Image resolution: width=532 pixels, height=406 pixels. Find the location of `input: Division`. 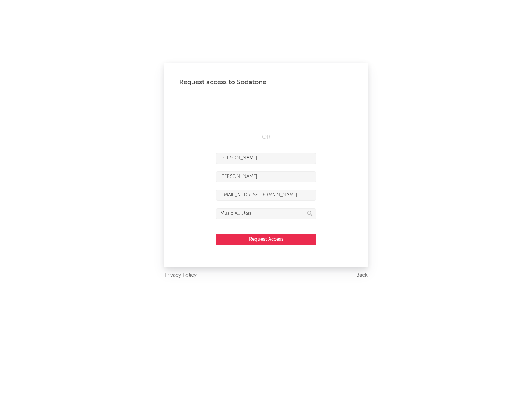

input: Division is located at coordinates (266, 214).